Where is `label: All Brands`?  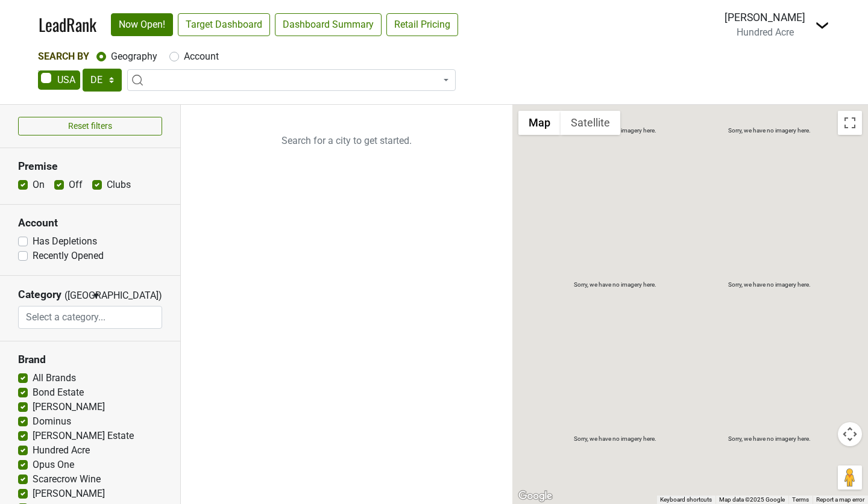 label: All Brands is located at coordinates (54, 379).